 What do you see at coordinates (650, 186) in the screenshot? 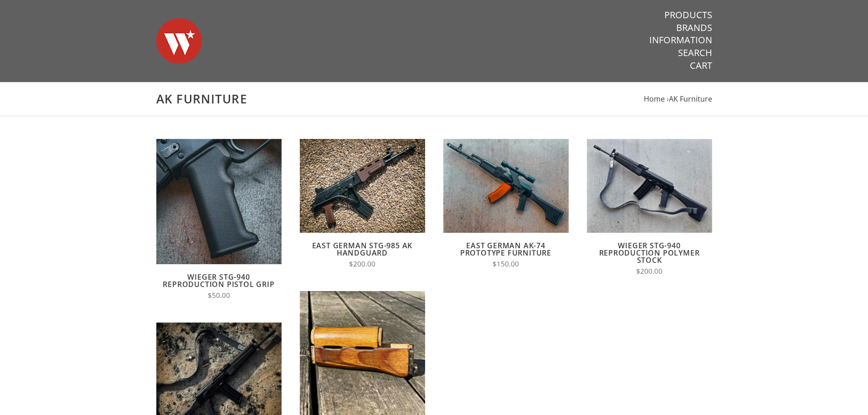
I see `img: Wieger STG-940 Reproduction Polymer Stock` at bounding box center [650, 186].